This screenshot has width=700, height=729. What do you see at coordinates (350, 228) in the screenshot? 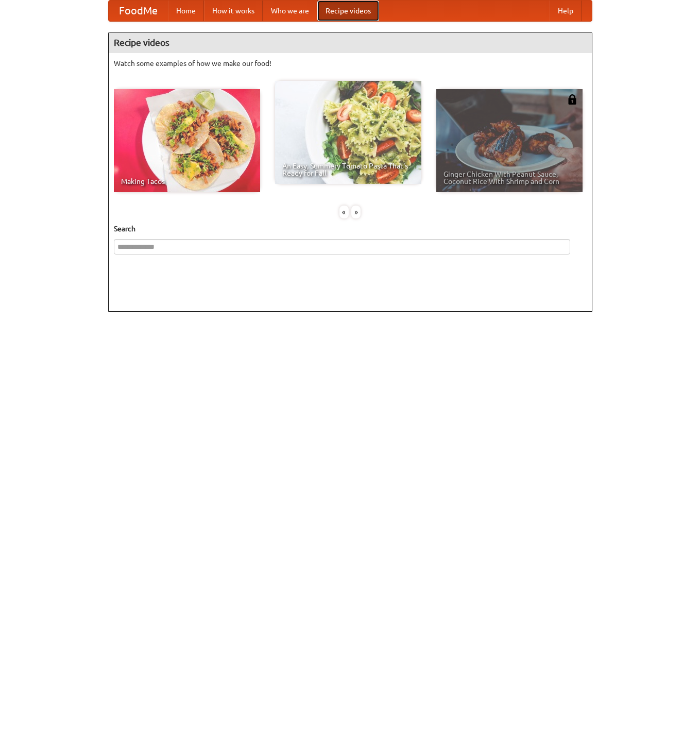
I see `h5: Search` at bounding box center [350, 228].